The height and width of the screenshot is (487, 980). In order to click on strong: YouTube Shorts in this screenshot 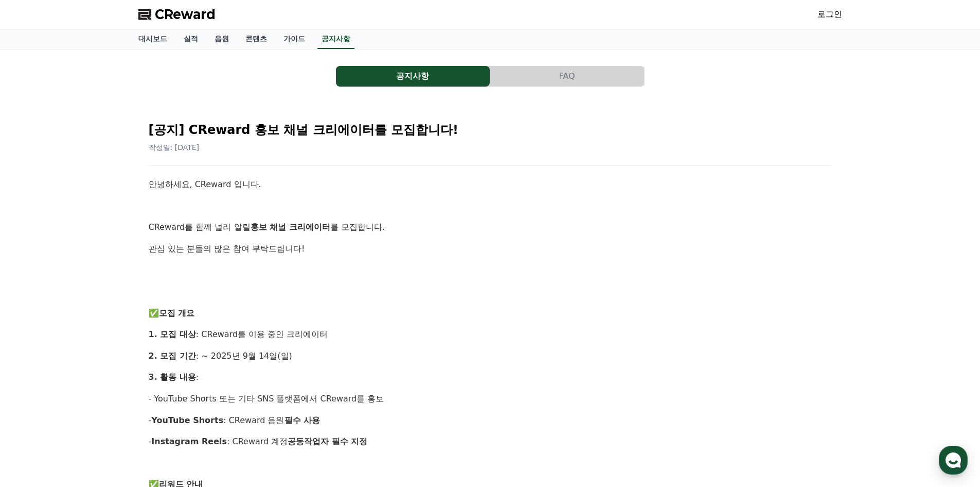, I will do `click(187, 420)`.